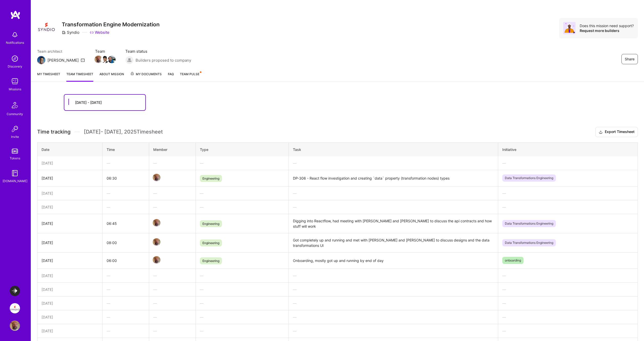  I want to click on a: FAQ, so click(170, 76).